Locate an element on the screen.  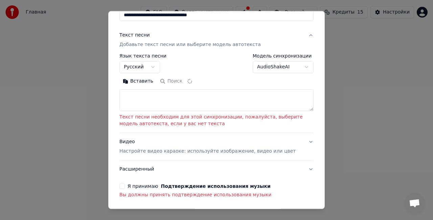
button: Текст песниДобавьте текст песни или выберите модель автотекста is located at coordinates (216, 40).